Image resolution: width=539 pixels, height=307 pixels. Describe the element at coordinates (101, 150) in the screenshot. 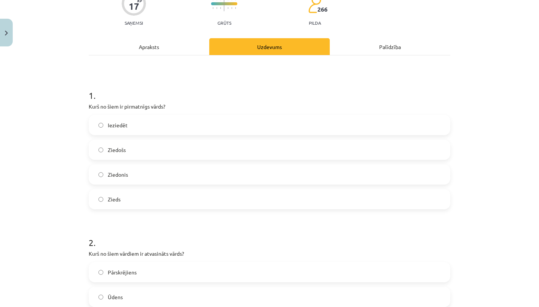

I see `input: Ziedošs` at that location.